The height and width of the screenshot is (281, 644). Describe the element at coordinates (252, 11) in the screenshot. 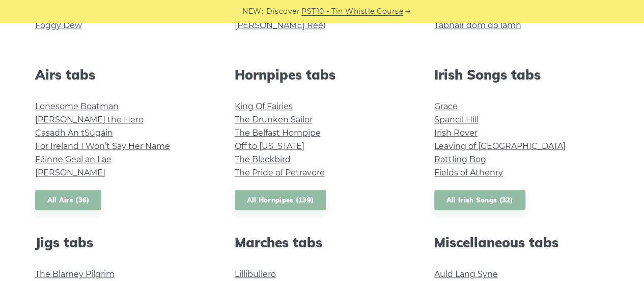

I see `span: NEW:` at that location.